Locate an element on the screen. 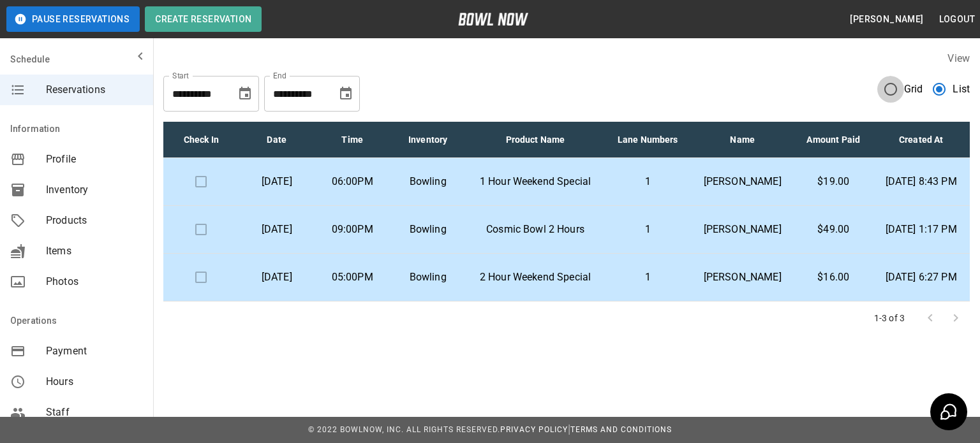 This screenshot has height=443, width=980. p: 09:00PM is located at coordinates (353, 230).